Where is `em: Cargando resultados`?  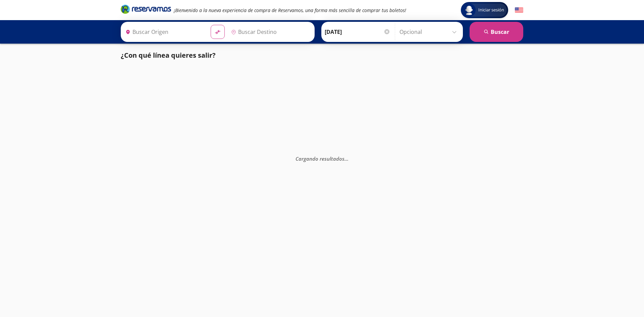
em: Cargando resultados is located at coordinates (322, 158).